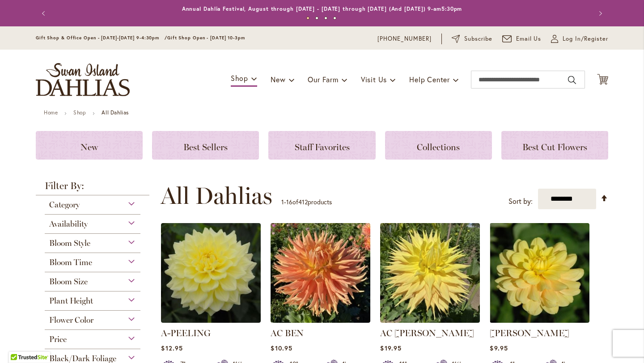  What do you see at coordinates (529, 39) in the screenshot?
I see `span: Email Us` at bounding box center [529, 39].